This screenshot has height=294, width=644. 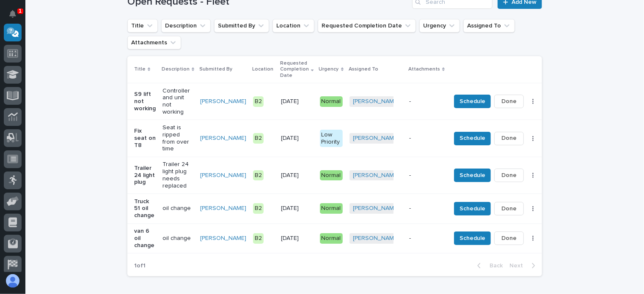 What do you see at coordinates (329, 69) in the screenshot?
I see `p: Urgency` at bounding box center [329, 69].